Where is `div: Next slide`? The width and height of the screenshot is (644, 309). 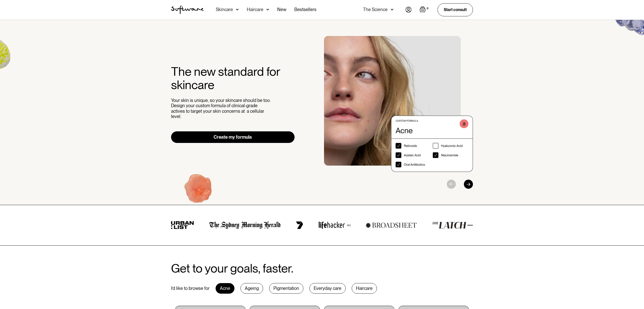
div: Next slide is located at coordinates (469, 184).